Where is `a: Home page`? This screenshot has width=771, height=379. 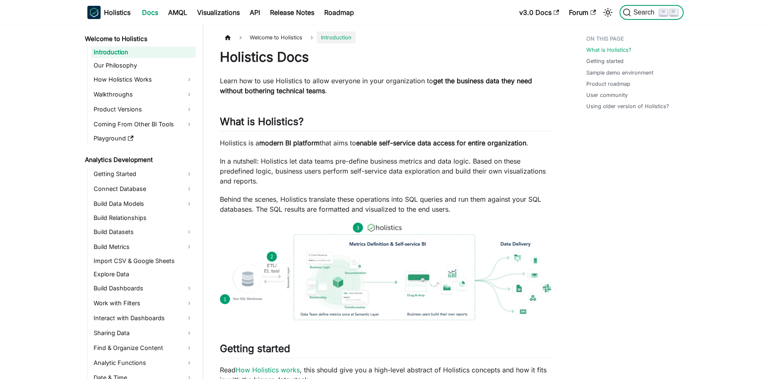 a: Home page is located at coordinates (228, 37).